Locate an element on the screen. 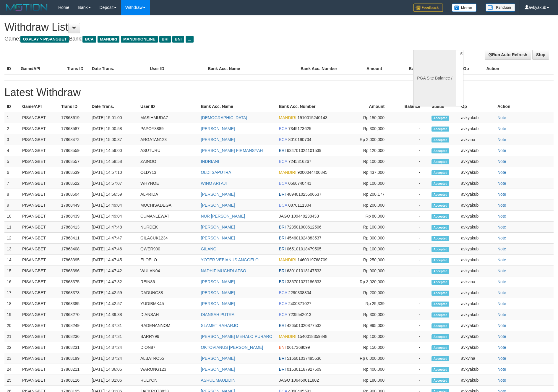 This screenshot has height=392, width=558. td: 17868411 is located at coordinates (74, 238).